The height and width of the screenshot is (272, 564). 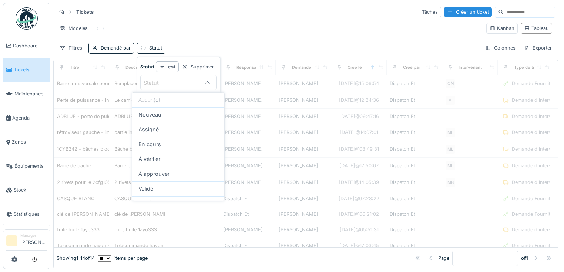 I want to click on strong: est, so click(x=172, y=67).